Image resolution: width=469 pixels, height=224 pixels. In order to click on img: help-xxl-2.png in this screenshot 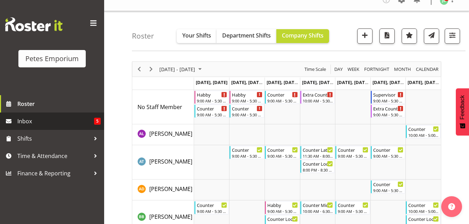, I will do `click(451, 206)`.